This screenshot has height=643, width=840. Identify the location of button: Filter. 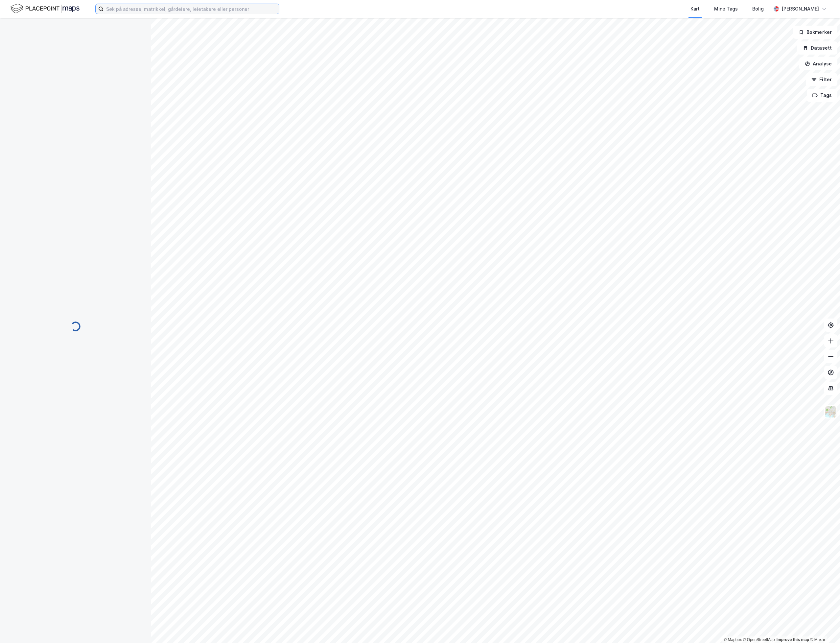
(822, 80).